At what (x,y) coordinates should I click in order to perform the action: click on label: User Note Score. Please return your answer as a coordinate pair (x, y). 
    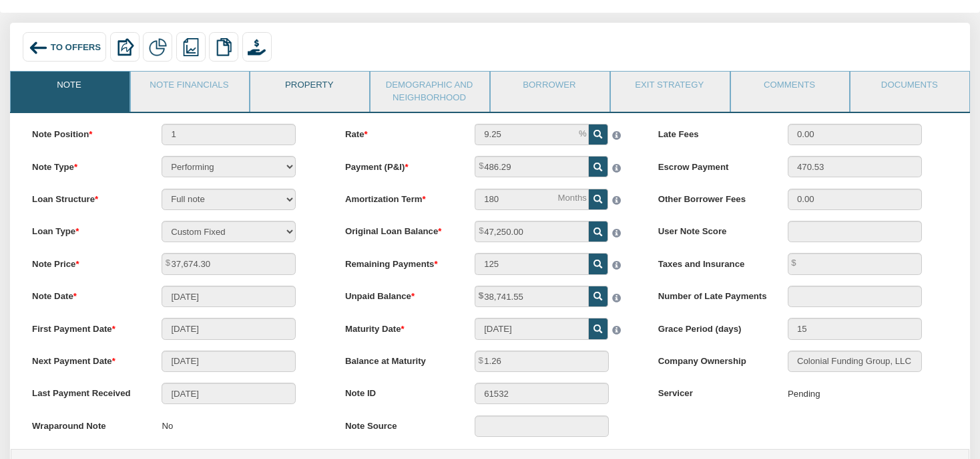
    Looking at the image, I should click on (713, 229).